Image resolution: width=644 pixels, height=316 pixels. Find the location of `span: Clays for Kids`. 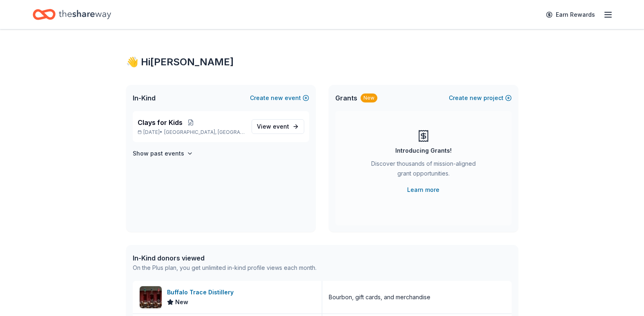

span: Clays for Kids is located at coordinates (160, 122).